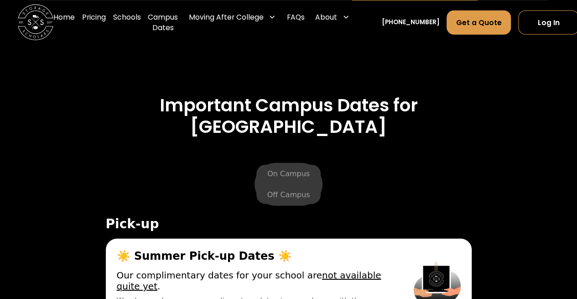  What do you see at coordinates (127, 22) in the screenshot?
I see `a: Schools` at bounding box center [127, 22].